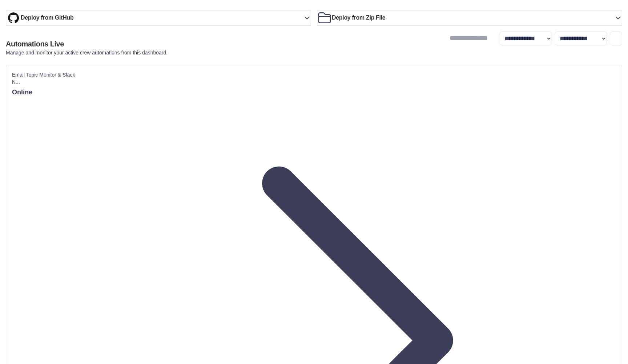 The image size is (628, 364). Describe the element at coordinates (14, 18) in the screenshot. I see `img: GitHub Logo` at that location.